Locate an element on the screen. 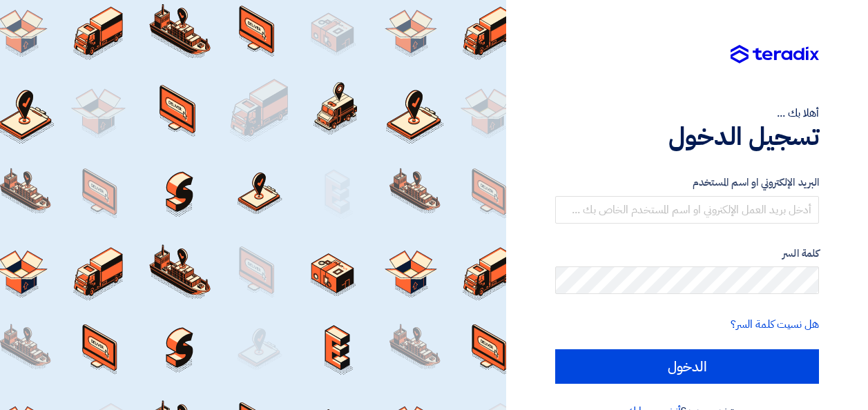 The width and height of the screenshot is (868, 410). a: هل نسيت كلمة السر؟ is located at coordinates (774, 324).